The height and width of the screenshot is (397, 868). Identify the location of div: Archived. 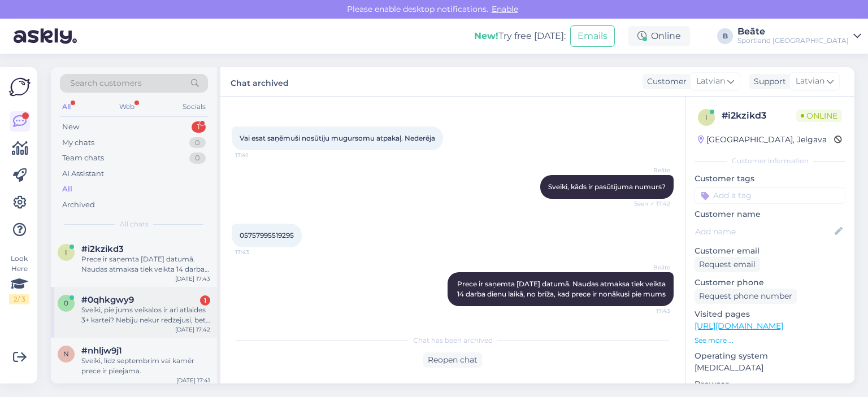
(79, 205).